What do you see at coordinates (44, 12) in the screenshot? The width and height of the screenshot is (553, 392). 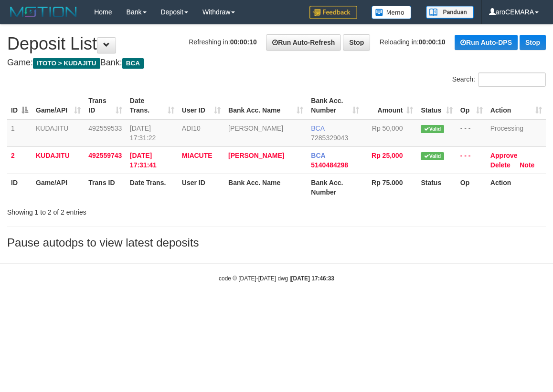 I see `img: MOTION_logo.png` at bounding box center [44, 12].